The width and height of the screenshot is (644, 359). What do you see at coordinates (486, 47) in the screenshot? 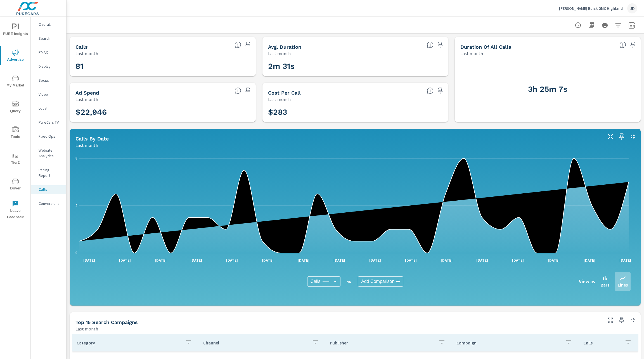
I see `h5: Duration of all Calls` at bounding box center [486, 47].